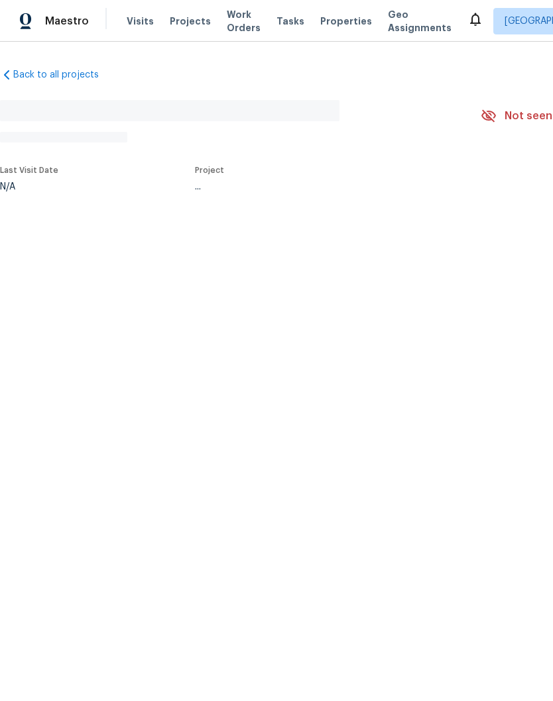 This screenshot has height=701, width=553. What do you see at coordinates (243, 21) in the screenshot?
I see `span: Work Orders` at bounding box center [243, 21].